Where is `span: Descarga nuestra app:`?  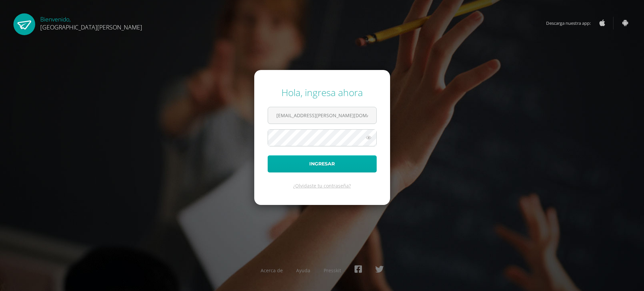 span: Descarga nuestra app: is located at coordinates (572, 23).